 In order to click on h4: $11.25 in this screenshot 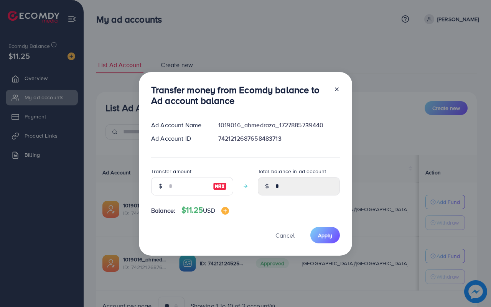, I will do `click(205, 210)`.